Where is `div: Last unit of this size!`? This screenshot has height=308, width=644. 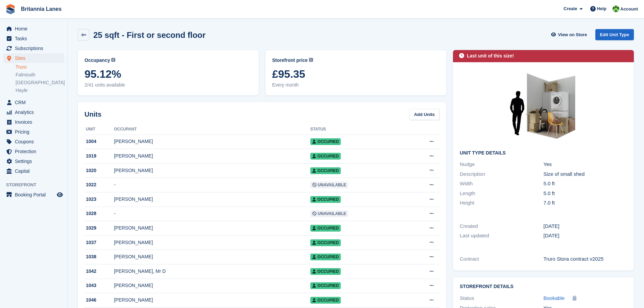 div: Last unit of this size! is located at coordinates (490, 56).